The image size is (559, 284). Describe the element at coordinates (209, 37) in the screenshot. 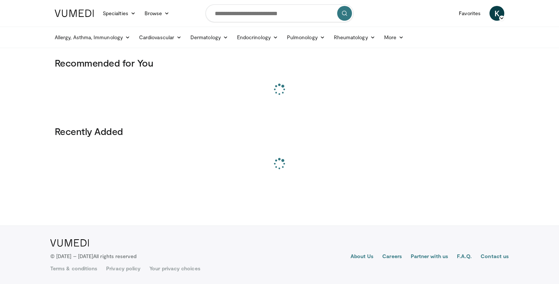

I see `a: Dermatology` at that location.